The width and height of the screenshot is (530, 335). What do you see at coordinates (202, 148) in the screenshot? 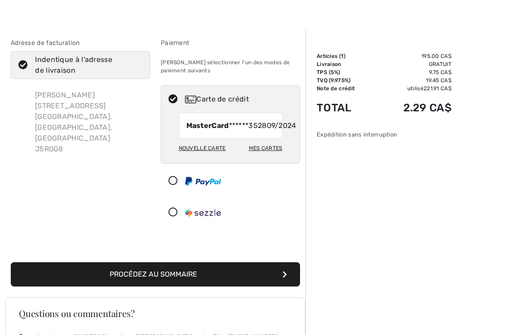
I see `div: Nouvelle carte` at bounding box center [202, 148].